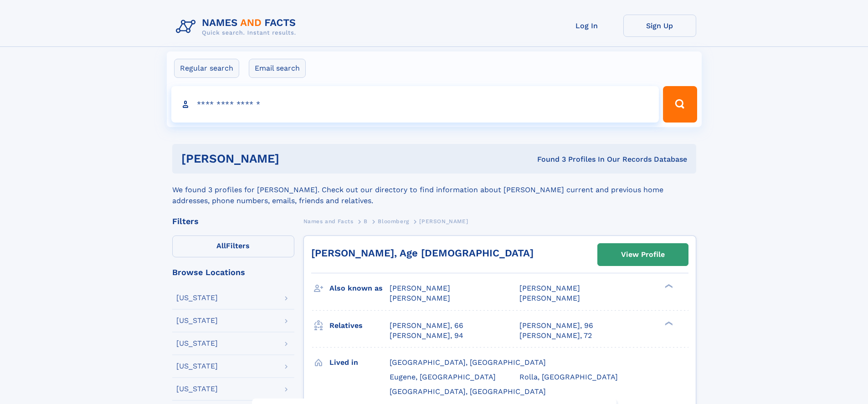 The height and width of the screenshot is (404, 868). What do you see at coordinates (277, 68) in the screenshot?
I see `label: Email search` at bounding box center [277, 68].